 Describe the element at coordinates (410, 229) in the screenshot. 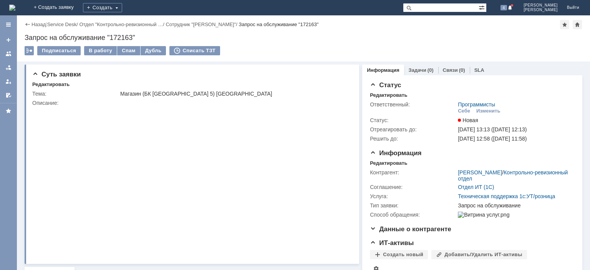

I see `span: Данные о контрагенте` at that location.